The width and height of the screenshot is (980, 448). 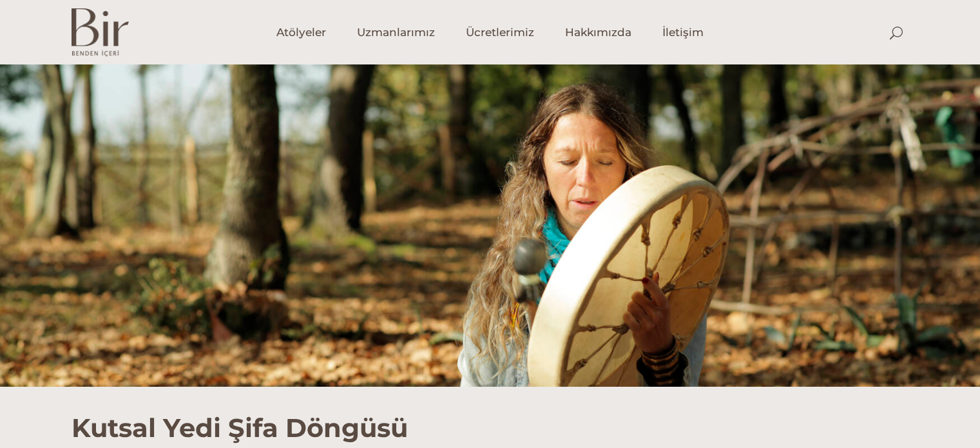 What do you see at coordinates (490, 415) in the screenshot?
I see `h1: Kutsal Yedi Şifa Döngüsü` at bounding box center [490, 415].